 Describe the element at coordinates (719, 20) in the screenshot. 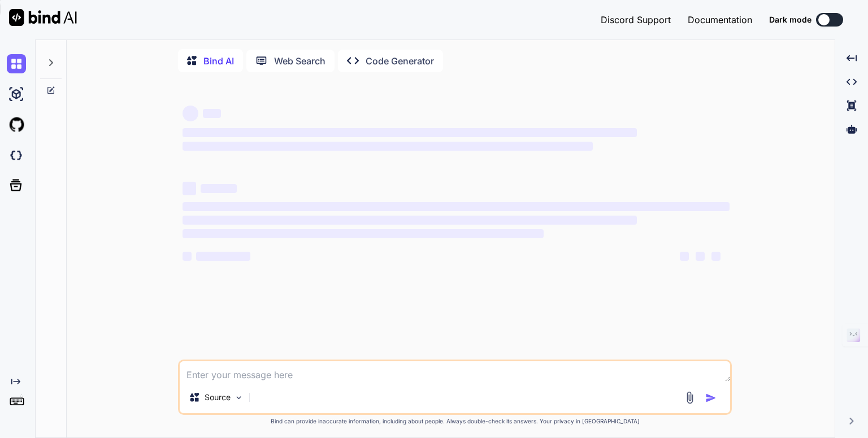

I see `button: Documentation` at that location.